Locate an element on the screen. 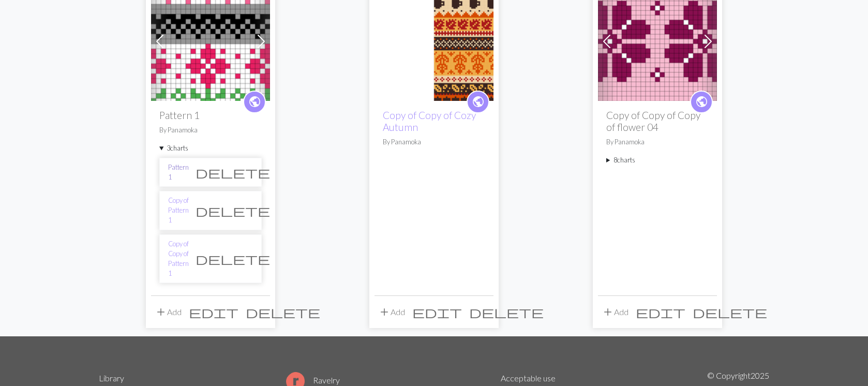 The height and width of the screenshot is (386, 868). h2: Copy of Copy of Copy of flower 04 is located at coordinates (657, 121).